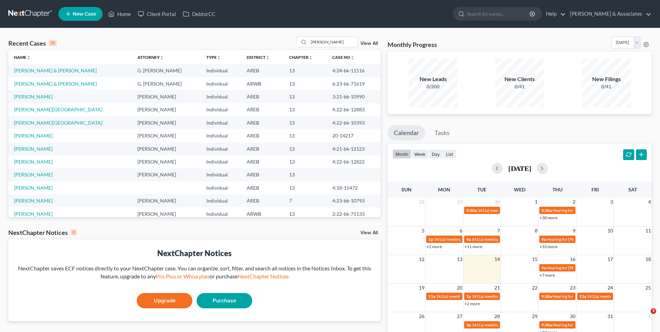 Image resolution: width=660 pixels, height=332 pixels. I want to click on a: Help, so click(554, 14).